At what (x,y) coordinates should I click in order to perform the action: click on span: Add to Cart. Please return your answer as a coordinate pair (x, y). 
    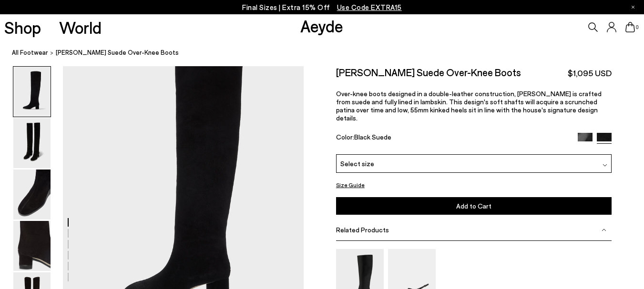
    Looking at the image, I should click on (474, 206).